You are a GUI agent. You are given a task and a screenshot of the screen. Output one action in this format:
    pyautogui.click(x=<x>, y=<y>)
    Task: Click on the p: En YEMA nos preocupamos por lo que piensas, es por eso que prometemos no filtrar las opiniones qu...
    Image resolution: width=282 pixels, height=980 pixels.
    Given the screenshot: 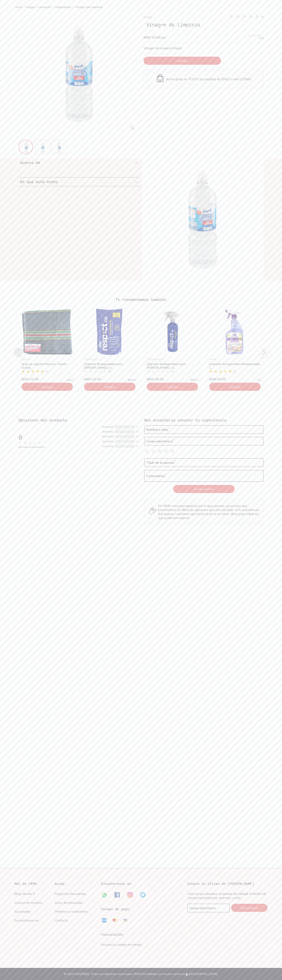 What is the action you would take?
    pyautogui.click(x=209, y=512)
    